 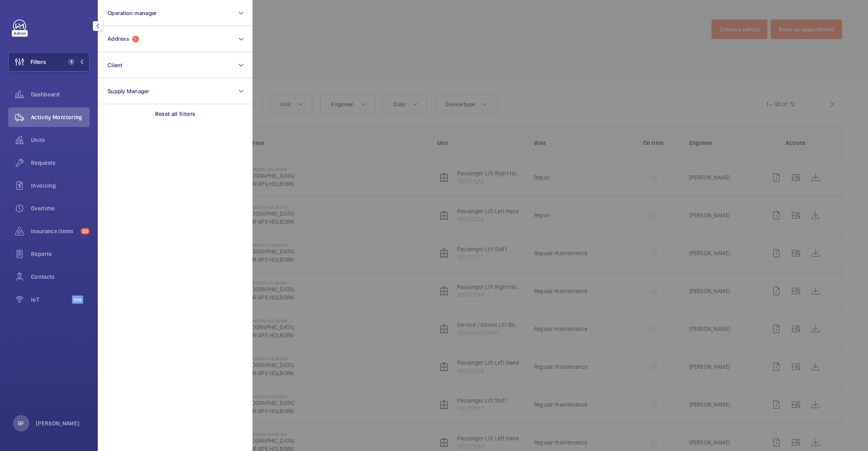 I want to click on span: Dashboard, so click(x=61, y=94).